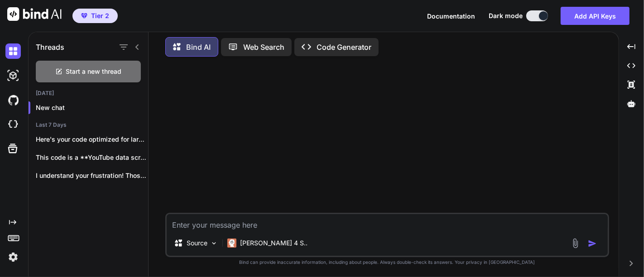 This screenshot has width=644, height=277. I want to click on p: This code is a **YouTube data scraper**..., so click(92, 157).